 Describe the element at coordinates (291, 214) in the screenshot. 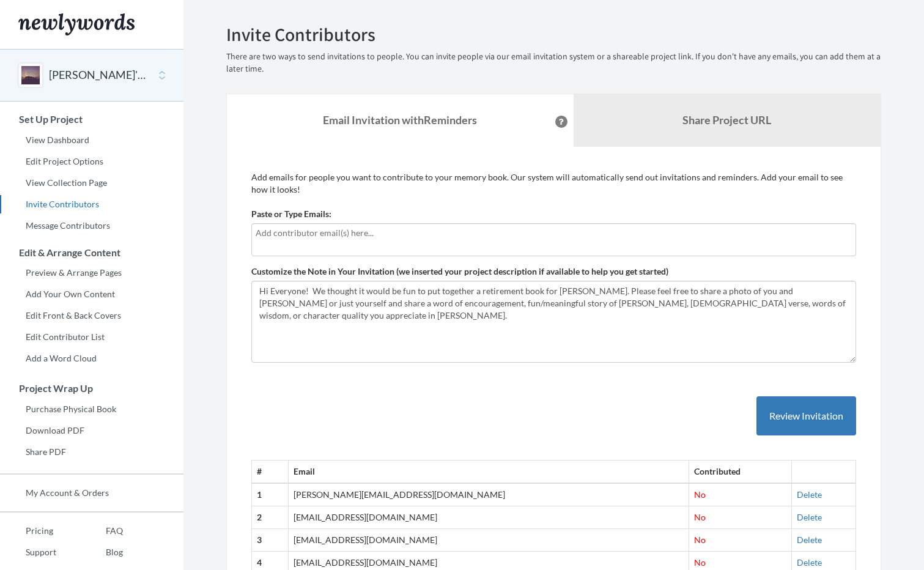

I see `label: Paste or Type Emails:` at that location.